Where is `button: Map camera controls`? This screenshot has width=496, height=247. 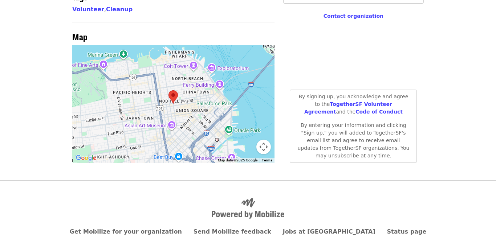 button: Map camera controls is located at coordinates (264, 147).